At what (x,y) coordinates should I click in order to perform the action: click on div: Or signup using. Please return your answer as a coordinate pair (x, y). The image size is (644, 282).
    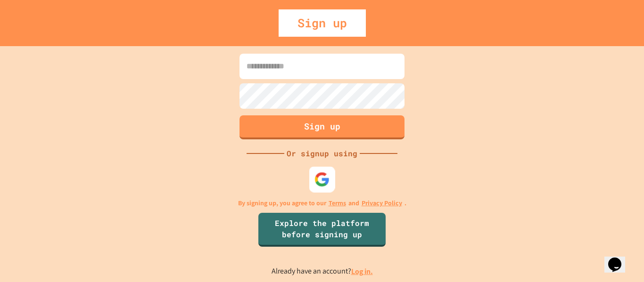
    Looking at the image, I should click on (322, 153).